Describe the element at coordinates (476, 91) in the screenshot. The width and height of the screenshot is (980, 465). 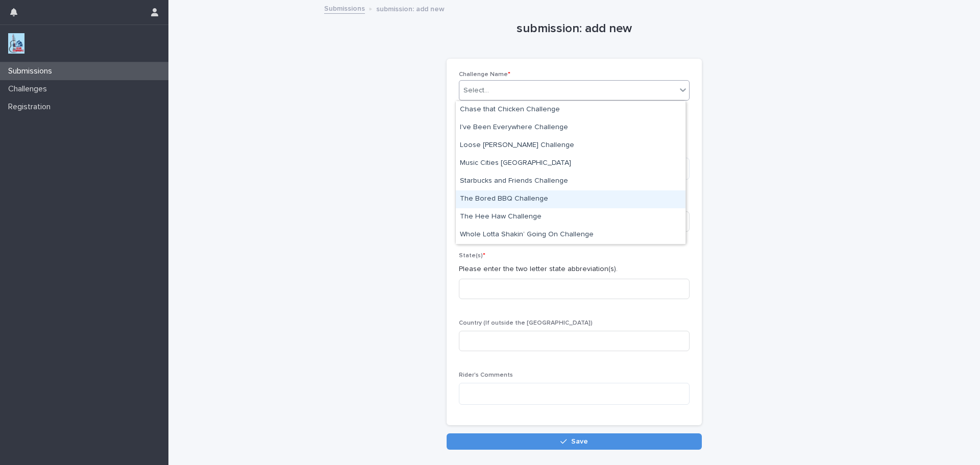
I see `div: Select...` at that location.